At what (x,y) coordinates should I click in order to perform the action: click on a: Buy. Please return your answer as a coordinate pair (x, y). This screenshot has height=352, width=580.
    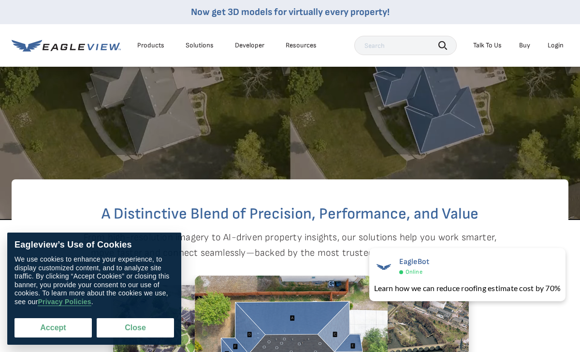
    Looking at the image, I should click on (525, 45).